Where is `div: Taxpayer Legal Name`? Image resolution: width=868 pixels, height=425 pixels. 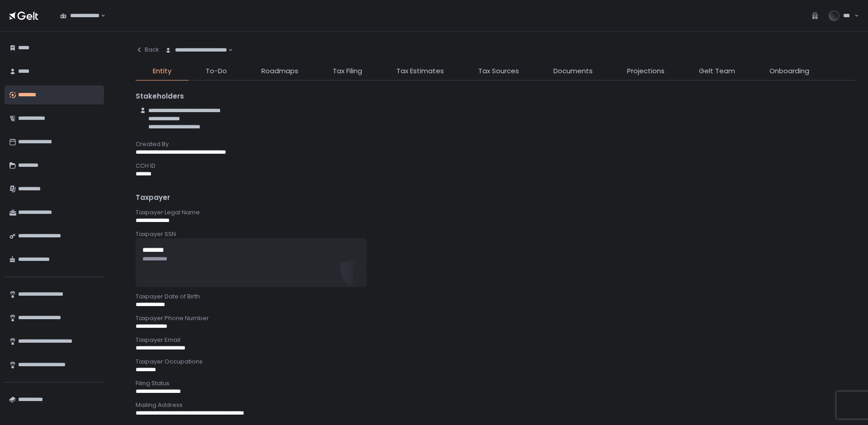
div: Taxpayer Legal Name is located at coordinates (496, 213).